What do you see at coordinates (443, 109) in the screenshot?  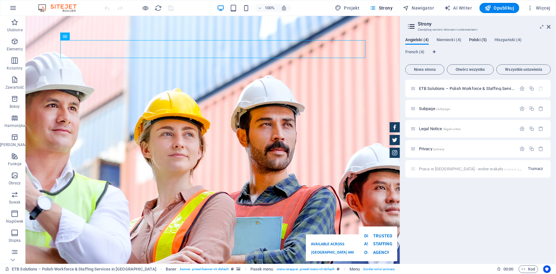 I see `span: /subpage` at bounding box center [443, 109].